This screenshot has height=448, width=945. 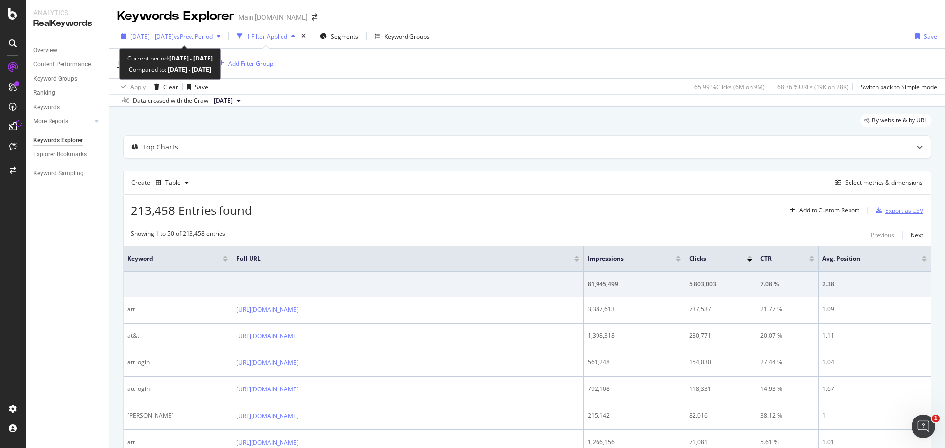 What do you see at coordinates (874, 363) in the screenshot?
I see `div: 1.04` at bounding box center [874, 363].